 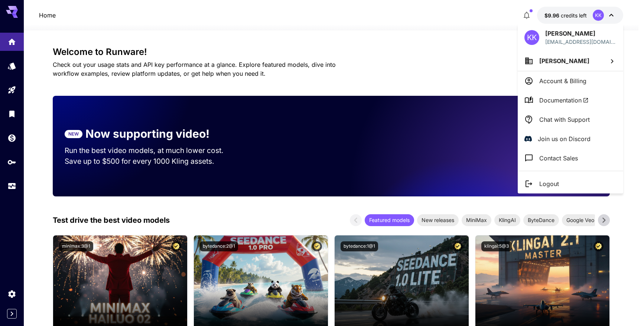 What do you see at coordinates (563, 81) in the screenshot?
I see `p: Account & Billing` at bounding box center [563, 81].